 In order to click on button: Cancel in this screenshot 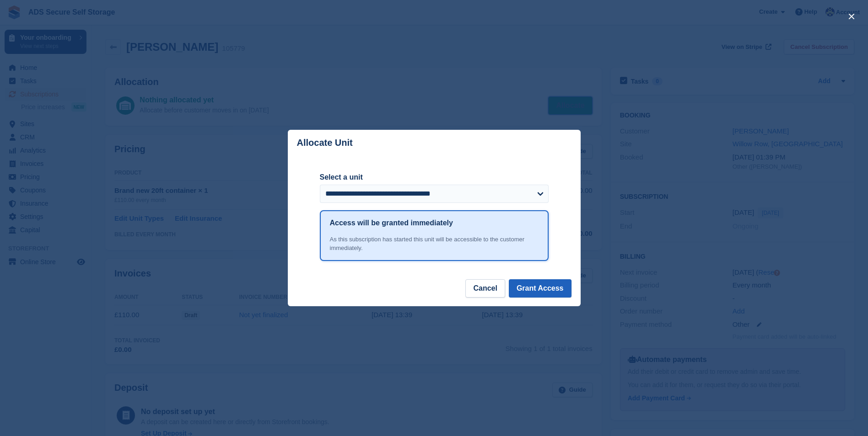, I will do `click(485, 288)`.